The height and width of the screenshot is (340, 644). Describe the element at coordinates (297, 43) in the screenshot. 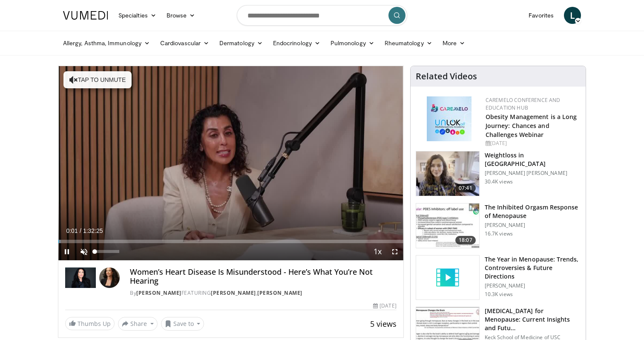

I see `a: Endocrinology` at that location.